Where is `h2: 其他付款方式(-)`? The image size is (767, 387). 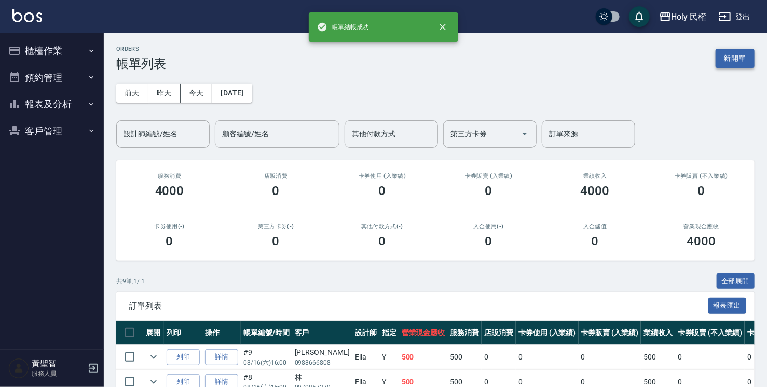 h2: 其他付款方式(-) is located at coordinates (382, 226).